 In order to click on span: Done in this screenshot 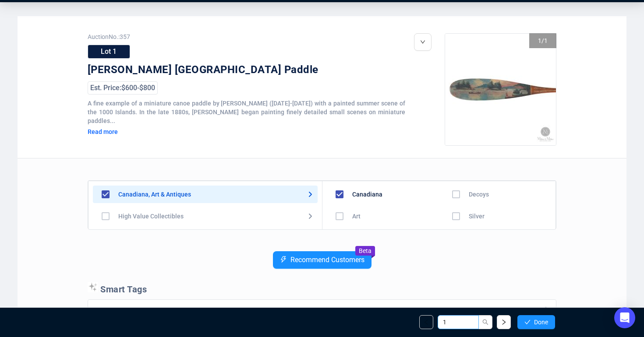, I will do `click(540, 322)`.